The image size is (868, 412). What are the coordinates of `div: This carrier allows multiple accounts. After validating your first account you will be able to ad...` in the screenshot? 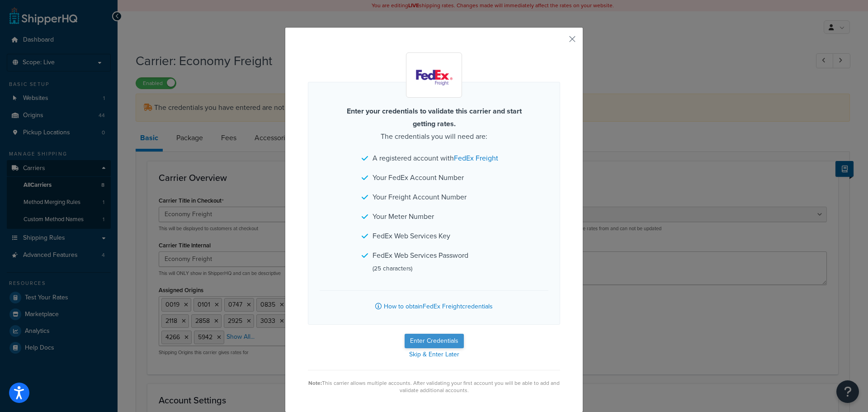 It's located at (434, 386).